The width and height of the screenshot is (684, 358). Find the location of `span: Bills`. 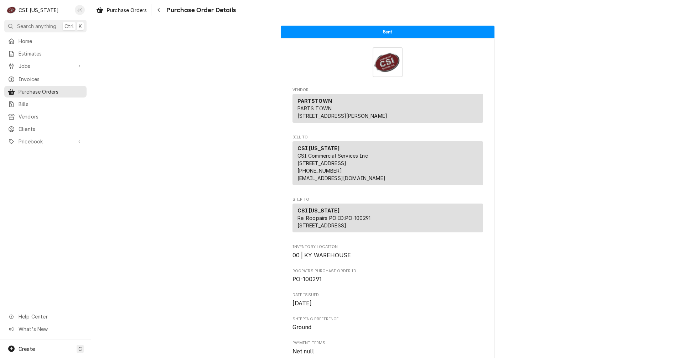

span: Bills is located at coordinates (51, 104).